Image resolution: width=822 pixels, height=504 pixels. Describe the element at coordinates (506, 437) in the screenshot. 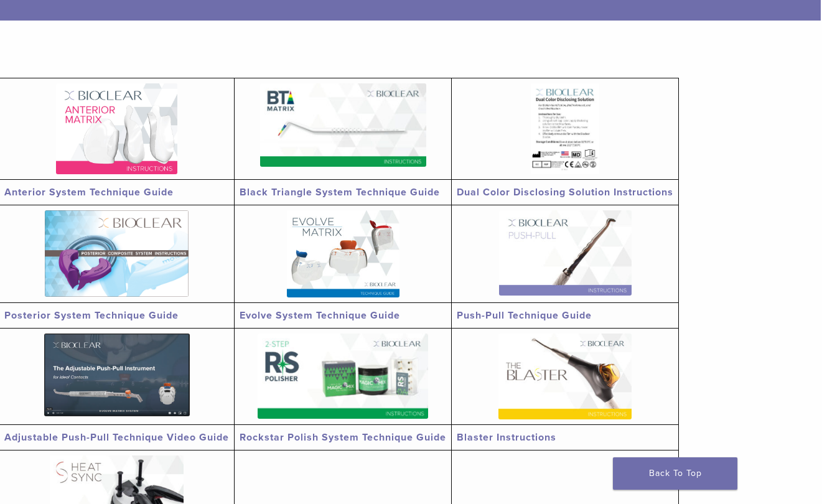

I see `a: Blaster Instructions` at that location.